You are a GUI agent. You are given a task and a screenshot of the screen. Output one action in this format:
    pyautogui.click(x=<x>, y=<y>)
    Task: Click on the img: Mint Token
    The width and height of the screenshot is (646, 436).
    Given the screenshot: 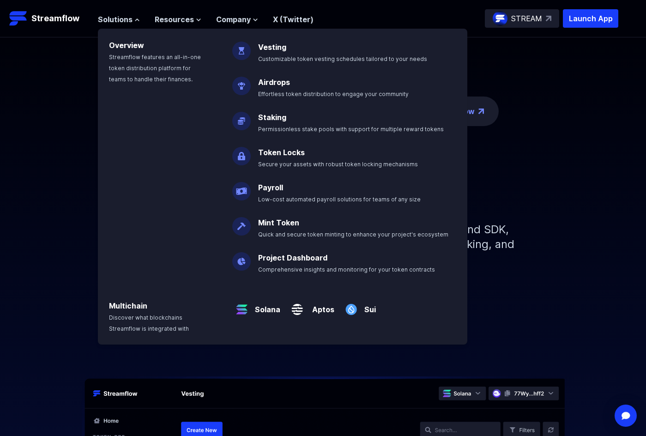 What is the action you would take?
    pyautogui.click(x=242, y=223)
    